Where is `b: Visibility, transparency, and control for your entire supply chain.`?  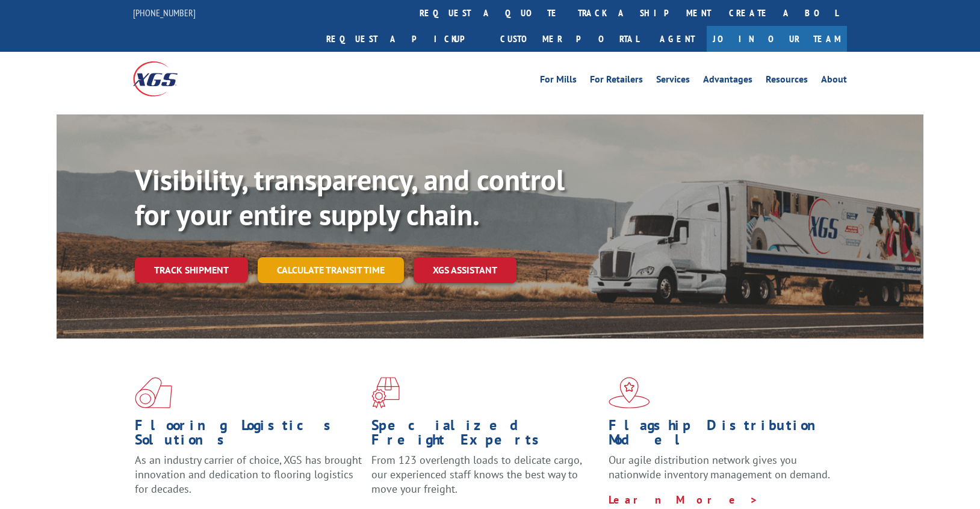 b: Visibility, transparency, and control for your entire supply chain. is located at coordinates (350, 197).